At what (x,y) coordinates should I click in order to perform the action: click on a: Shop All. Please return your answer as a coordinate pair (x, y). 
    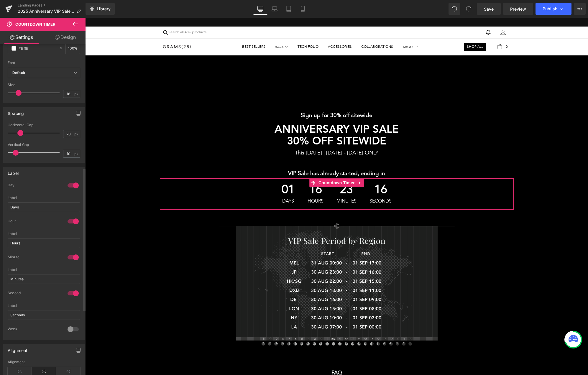
    Looking at the image, I should click on (390, 29).